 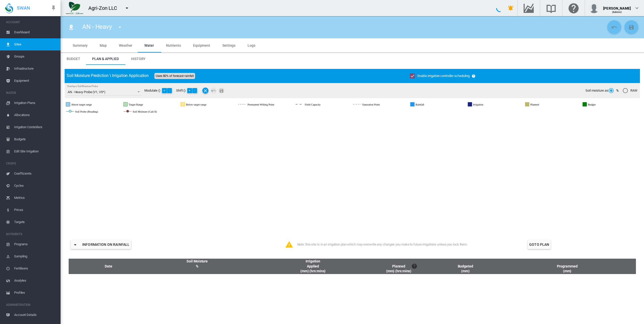 I want to click on span: Settings, so click(x=229, y=45).